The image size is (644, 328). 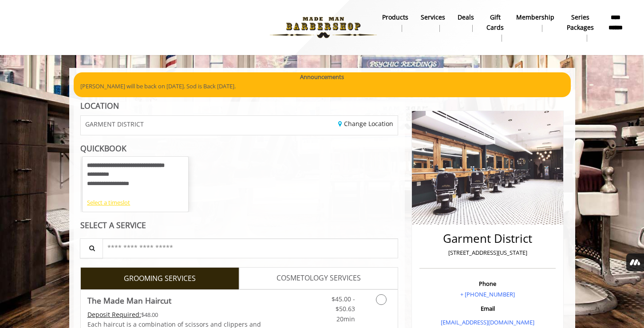 What do you see at coordinates (239, 225) in the screenshot?
I see `div: SELECT A SERVICE` at bounding box center [239, 225].